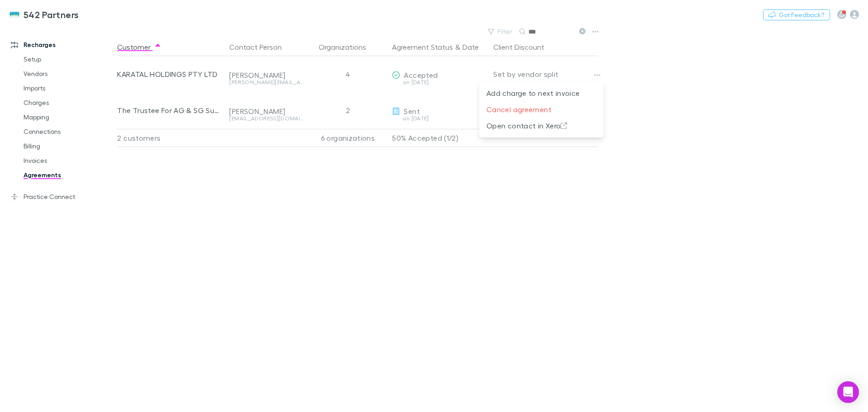 Image resolution: width=868 pixels, height=412 pixels. What do you see at coordinates (541, 125) in the screenshot?
I see `li: Open contact in Xero` at bounding box center [541, 125].